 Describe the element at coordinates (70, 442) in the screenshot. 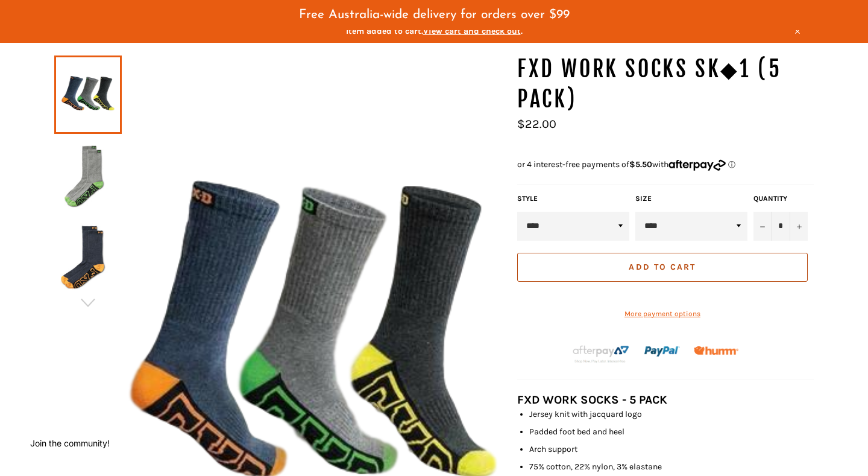

I see `button: Join the community!` at that location.